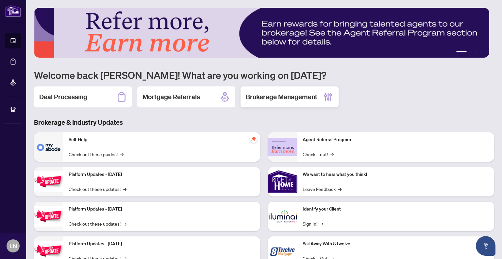  What do you see at coordinates (13, 11) in the screenshot?
I see `img: logo` at bounding box center [13, 11].